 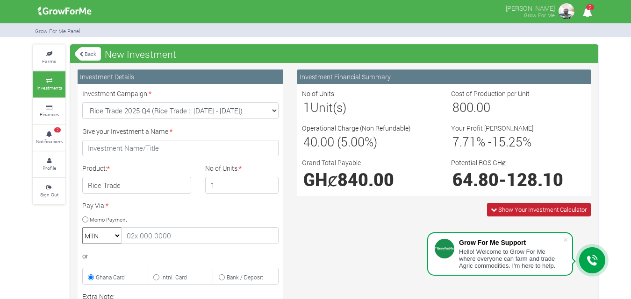 What do you see at coordinates (369, 107) in the screenshot?
I see `h3: Unit(s)` at bounding box center [369, 107].